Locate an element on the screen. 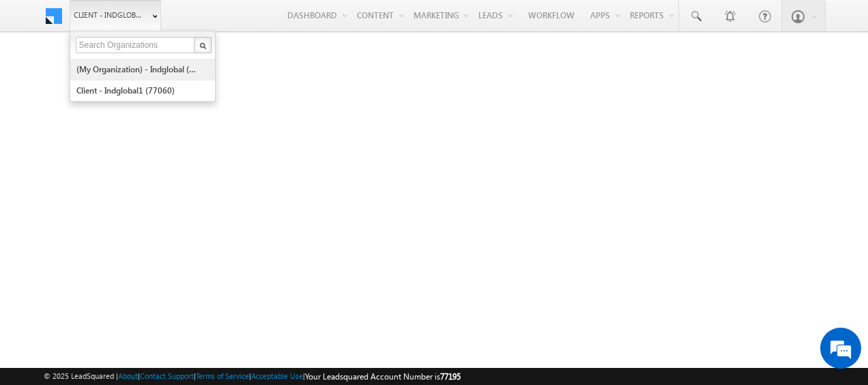 The width and height of the screenshot is (868, 385). a: About is located at coordinates (128, 376).